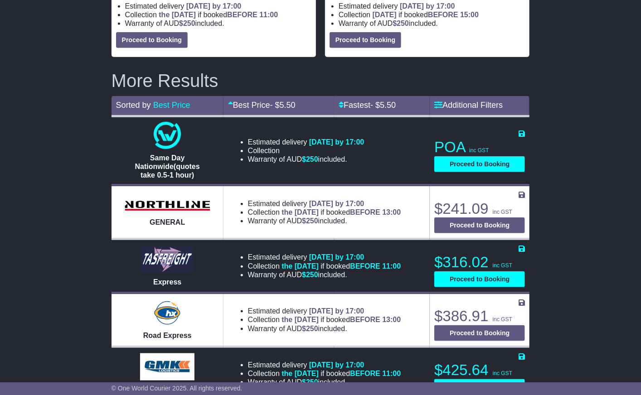 The width and height of the screenshot is (641, 395). What do you see at coordinates (177, 388) in the screenshot?
I see `span: © One World Courier 2025. All rights reserved.` at bounding box center [177, 388].